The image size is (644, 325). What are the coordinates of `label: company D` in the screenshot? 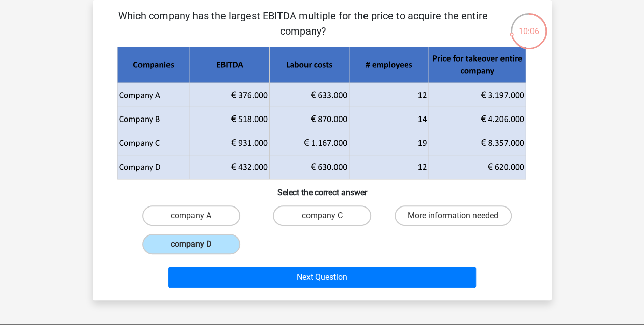 It's located at (191, 244).